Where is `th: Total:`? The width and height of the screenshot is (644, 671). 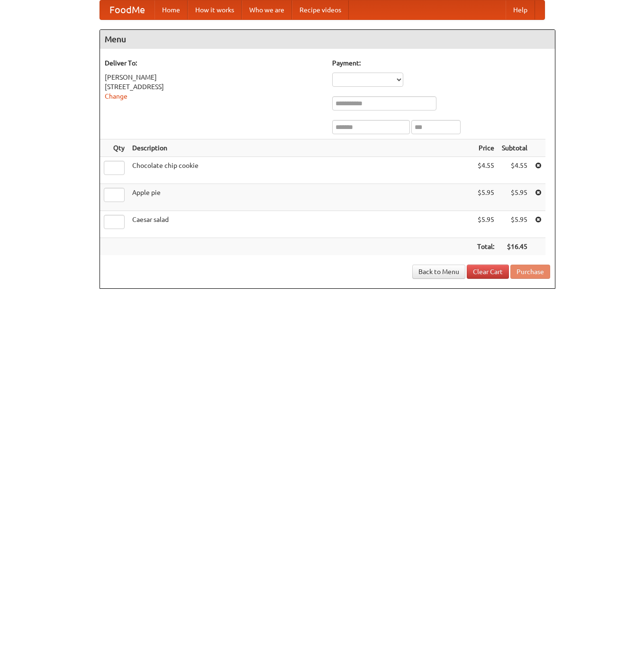
th: Total: is located at coordinates (485, 247).